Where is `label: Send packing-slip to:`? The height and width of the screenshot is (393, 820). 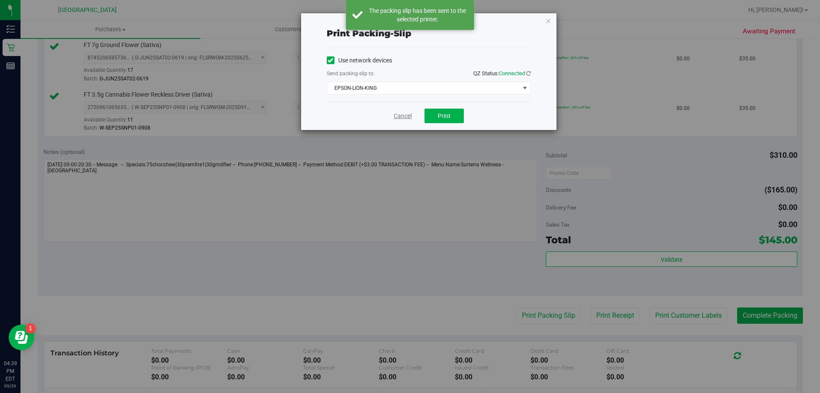 label: Send packing-slip to: is located at coordinates (351, 73).